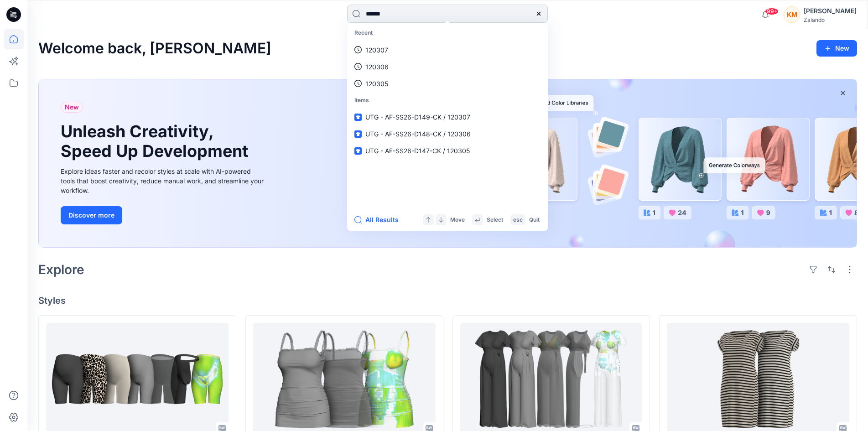 Image resolution: width=868 pixels, height=431 pixels. What do you see at coordinates (61, 269) in the screenshot?
I see `h2: Explore` at bounding box center [61, 269].